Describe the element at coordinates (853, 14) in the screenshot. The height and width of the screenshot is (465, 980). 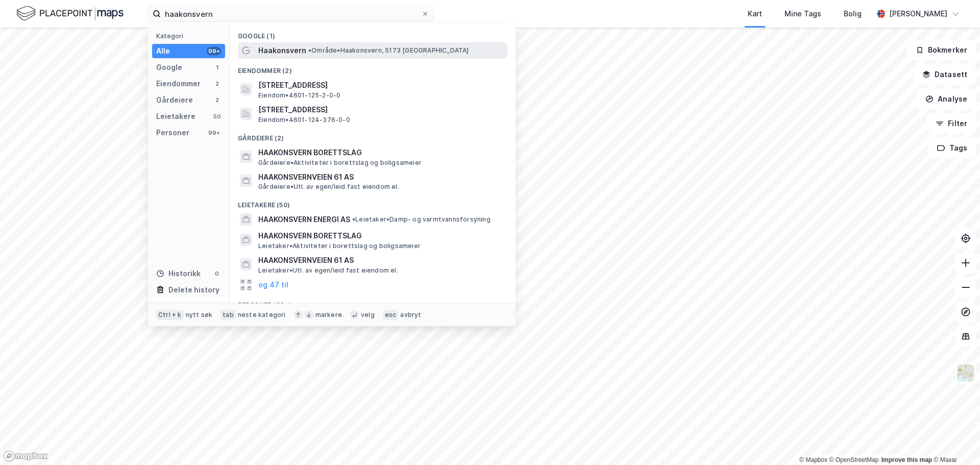
I see `div: Bolig` at that location.